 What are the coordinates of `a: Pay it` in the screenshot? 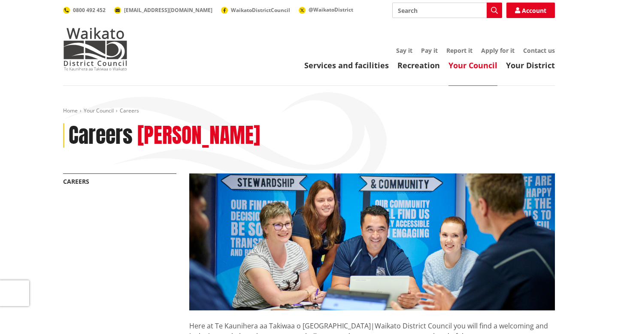 It's located at (429, 50).